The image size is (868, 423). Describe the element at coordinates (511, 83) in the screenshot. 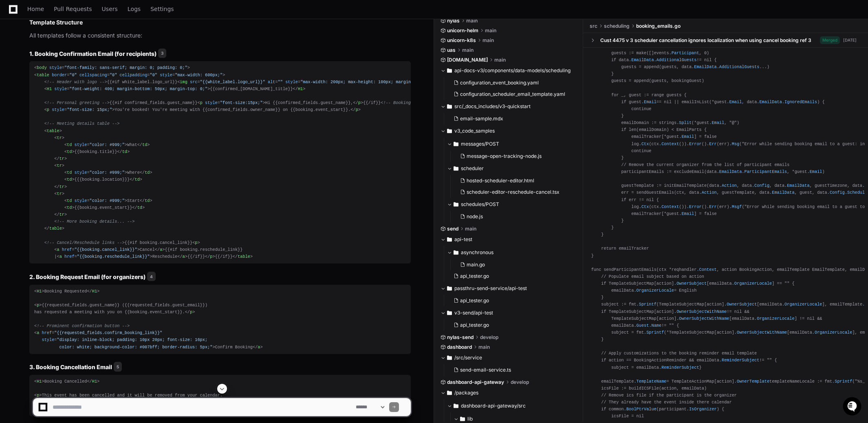

I see `button: configuration_event_booking.yaml` at that location.